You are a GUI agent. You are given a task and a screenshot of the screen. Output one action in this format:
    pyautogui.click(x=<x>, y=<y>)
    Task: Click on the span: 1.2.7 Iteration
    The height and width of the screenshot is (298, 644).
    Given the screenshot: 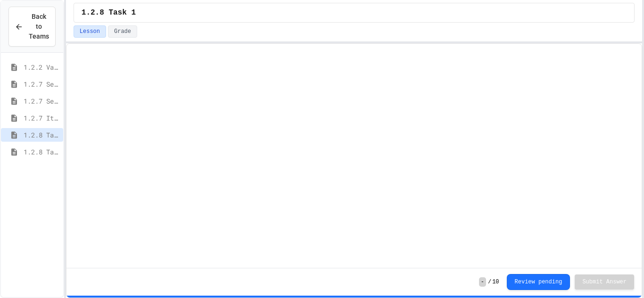 What is the action you would take?
    pyautogui.click(x=41, y=118)
    